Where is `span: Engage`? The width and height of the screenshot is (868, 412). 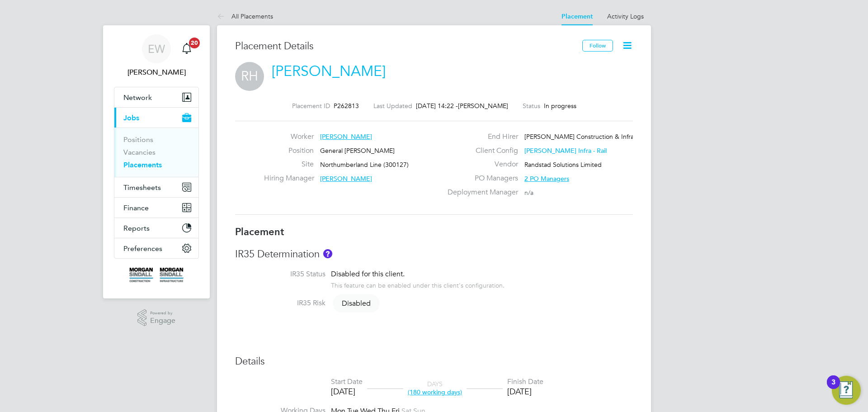
span: Engage is located at coordinates (163, 321).